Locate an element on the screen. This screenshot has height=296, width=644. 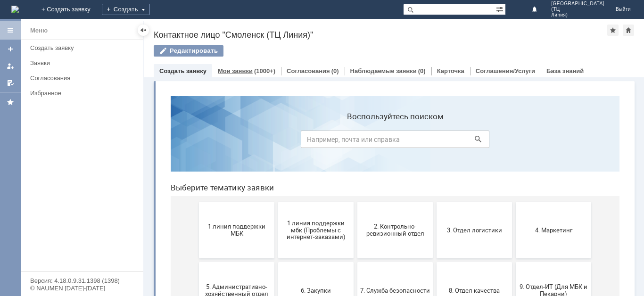
span: Финансовый отдел is located at coordinates (390, 261).